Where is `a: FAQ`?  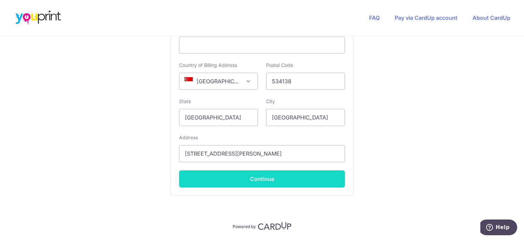 a: FAQ is located at coordinates (374, 18).